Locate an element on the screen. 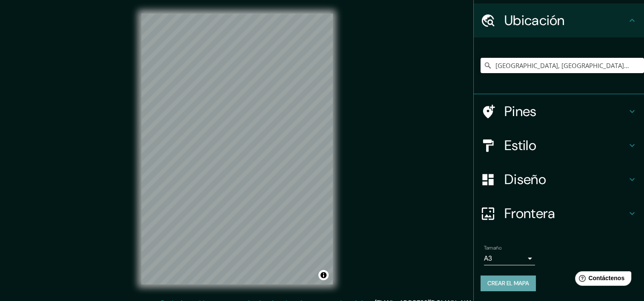 Image resolution: width=644 pixels, height=301 pixels. h4: Diseño is located at coordinates (566, 179).